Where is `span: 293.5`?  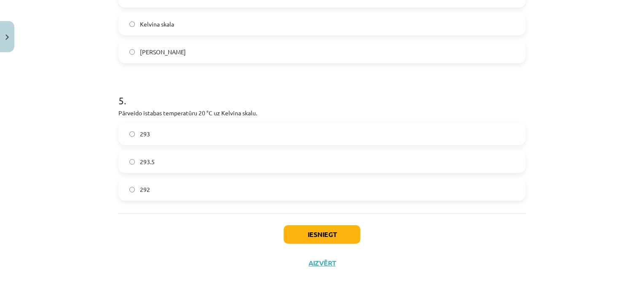 span: 293.5 is located at coordinates (147, 162).